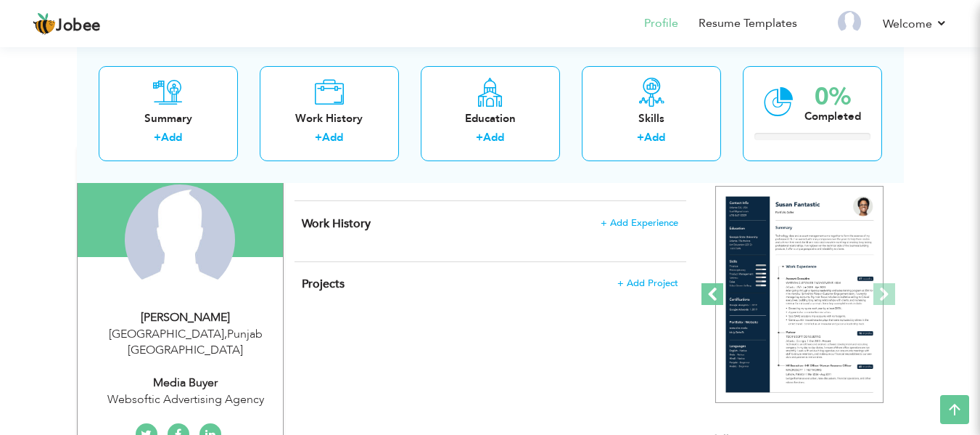 This screenshot has width=980, height=435. What do you see at coordinates (849, 23) in the screenshot?
I see `img: Profile Img` at bounding box center [849, 23].